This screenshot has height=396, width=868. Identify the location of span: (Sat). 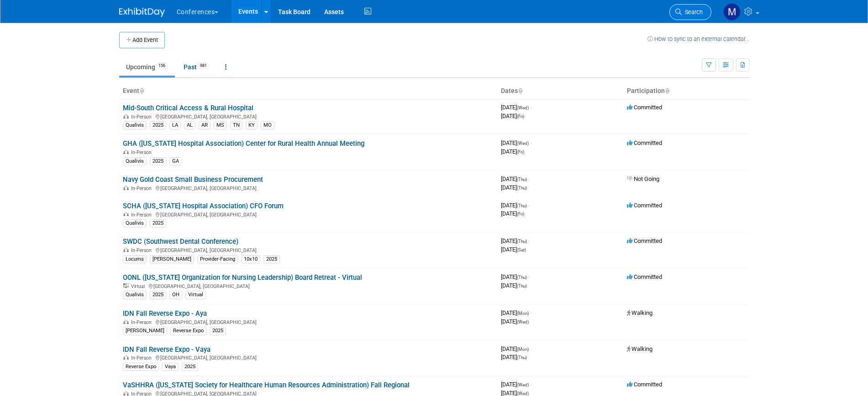
(522, 250).